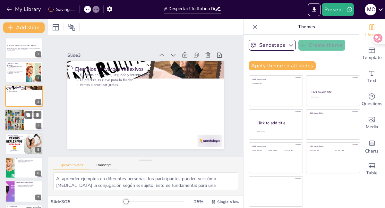 This screenshot has height=208, width=385. Describe the element at coordinates (372, 35) in the screenshot. I see `span: Theme` at that location.